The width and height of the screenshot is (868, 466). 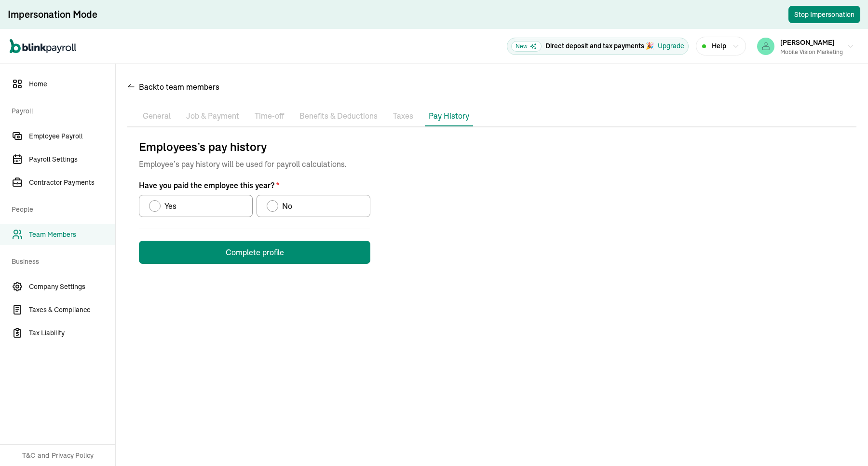 What do you see at coordinates (72, 310) in the screenshot?
I see `span: Taxes & Compliance` at bounding box center [72, 310].